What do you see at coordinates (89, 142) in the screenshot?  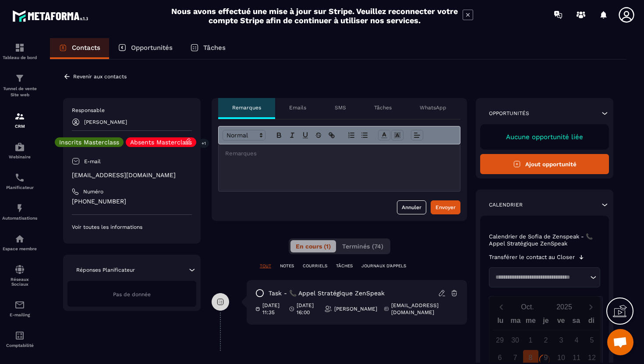 I see `p: Inscrits Masterclass` at bounding box center [89, 142].